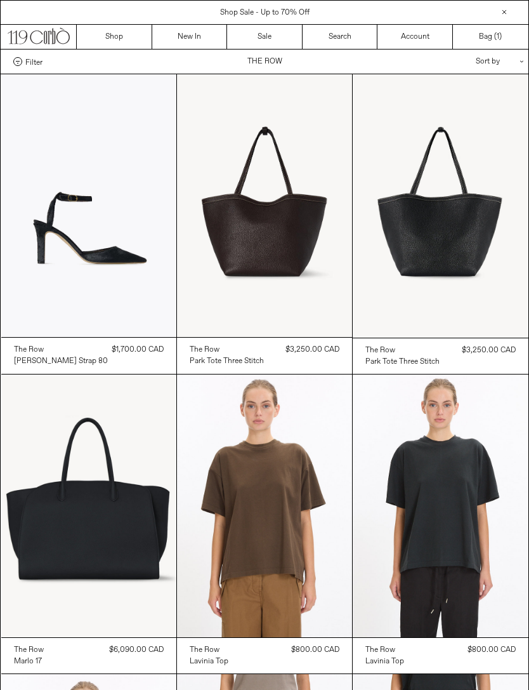  I want to click on a: Marlo 17, so click(29, 661).